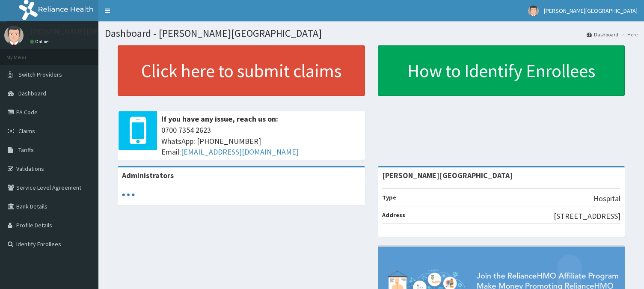 This screenshot has width=644, height=289. What do you see at coordinates (26, 150) in the screenshot?
I see `span: Tariffs` at bounding box center [26, 150].